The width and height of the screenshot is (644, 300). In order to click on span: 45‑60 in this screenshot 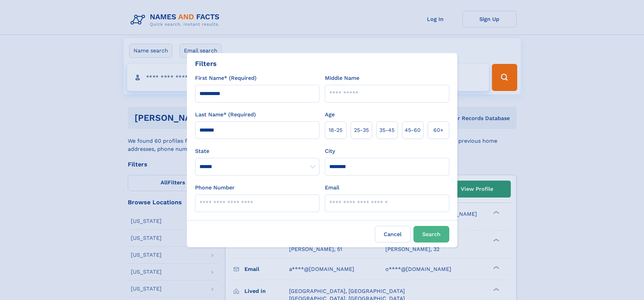, I will do `click(413, 130)`.